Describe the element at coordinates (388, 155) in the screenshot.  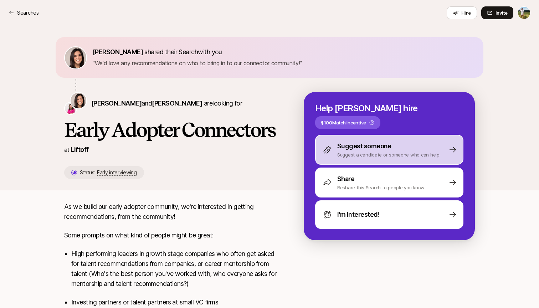
I see `p: Suggest a candidate or someone who can help` at that location.